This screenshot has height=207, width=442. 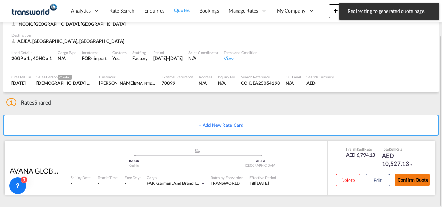 What do you see at coordinates (65, 77) in the screenshot?
I see `div: Sales Person` at bounding box center [65, 77].